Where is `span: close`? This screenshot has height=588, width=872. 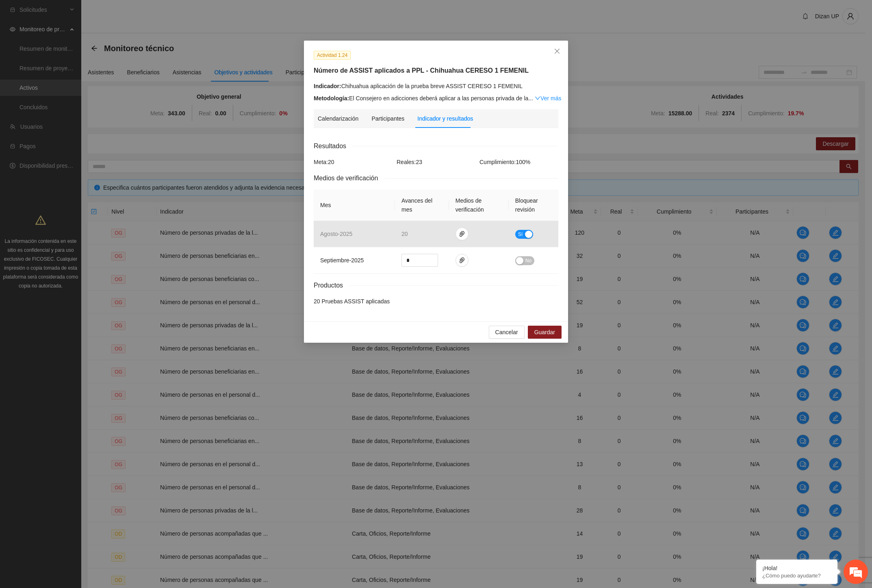 span: close is located at coordinates (556, 51).